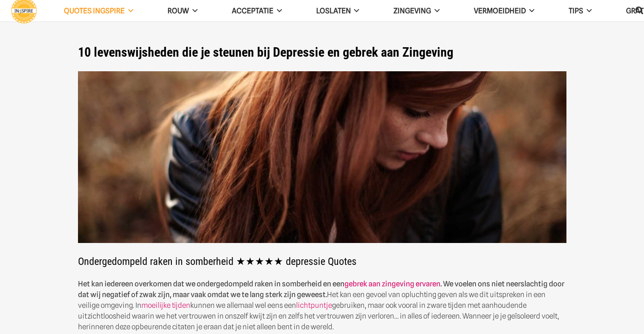 The width and height of the screenshot is (644, 334). What do you see at coordinates (94, 11) in the screenshot?
I see `span: QUOTES INGSPIRE` at bounding box center [94, 11].